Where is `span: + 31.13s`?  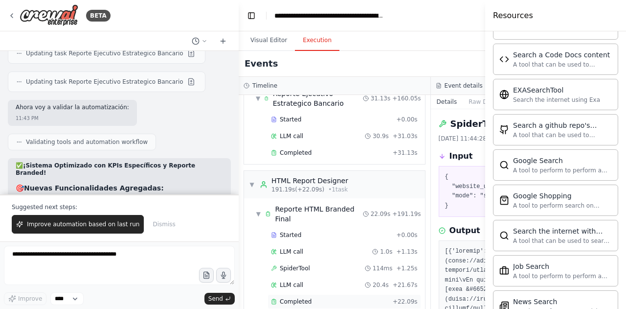 span: + 31.13s is located at coordinates (405, 153).